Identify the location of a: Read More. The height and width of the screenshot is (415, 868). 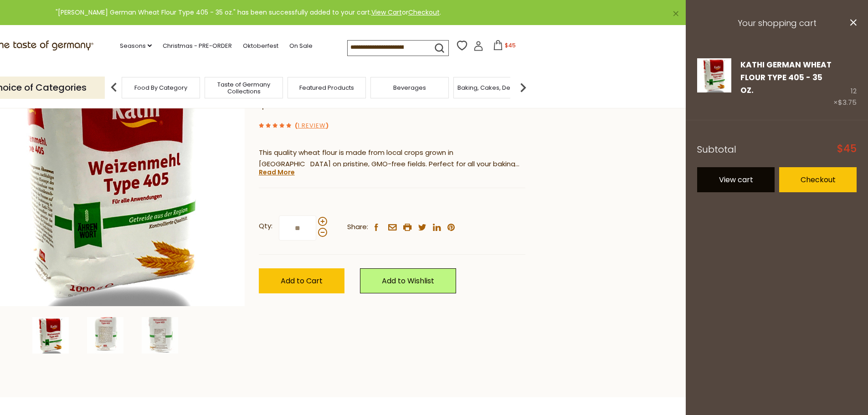
(277, 172).